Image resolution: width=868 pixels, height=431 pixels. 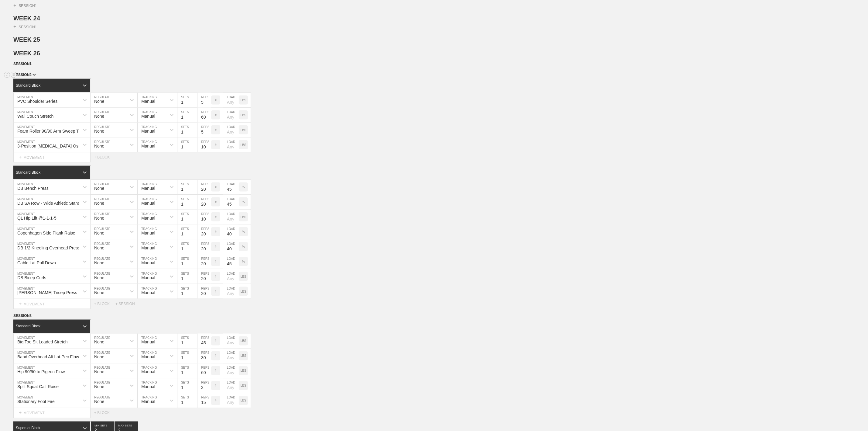 What do you see at coordinates (41, 372) in the screenshot?
I see `div: Hip 90/90 to Pigeon Flow` at bounding box center [41, 372].